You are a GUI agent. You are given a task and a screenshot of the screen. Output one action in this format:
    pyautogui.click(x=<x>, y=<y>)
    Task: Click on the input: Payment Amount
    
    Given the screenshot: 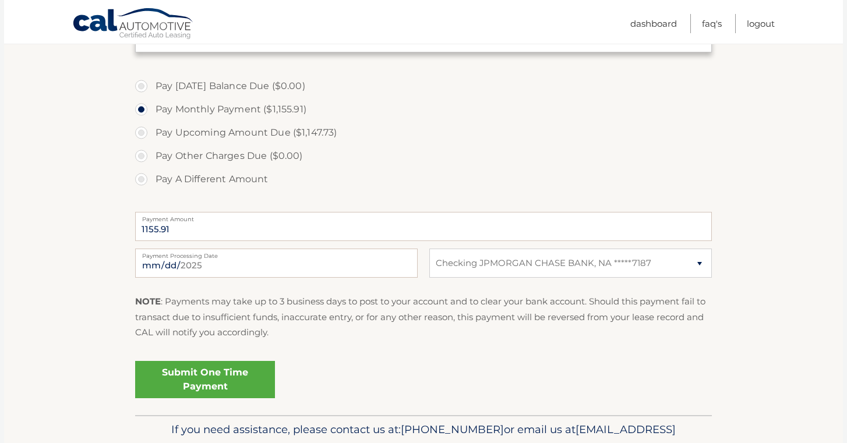 What is the action you would take?
    pyautogui.click(x=424, y=227)
    